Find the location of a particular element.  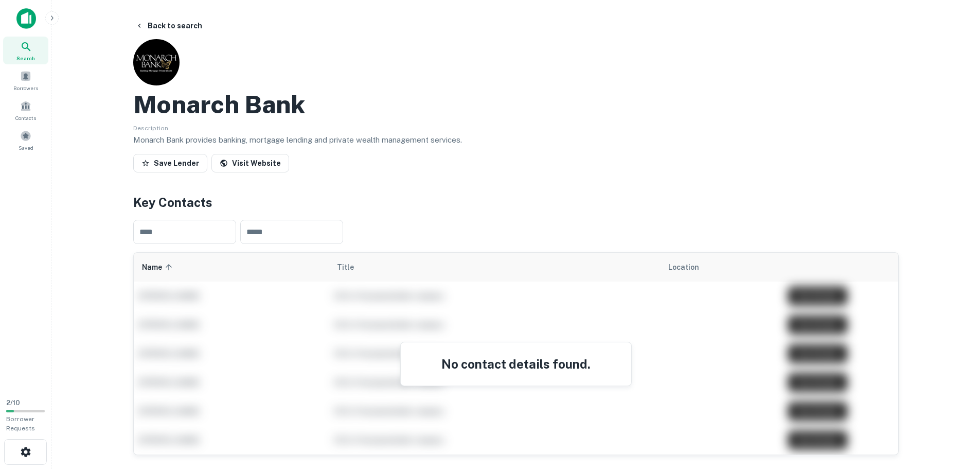

span: Borrower Requests is located at coordinates (20, 424).